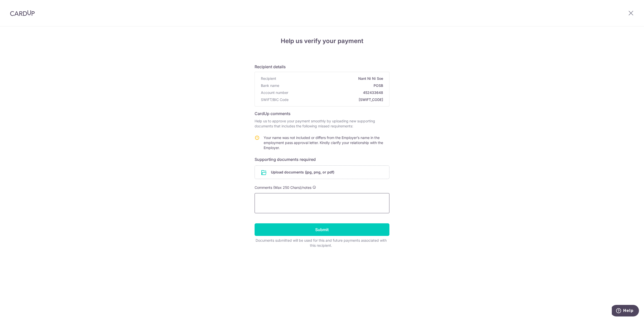  What do you see at coordinates (322, 172) in the screenshot?
I see `div: Upload documents (jpg, png, or pdf)` at bounding box center [322, 172].